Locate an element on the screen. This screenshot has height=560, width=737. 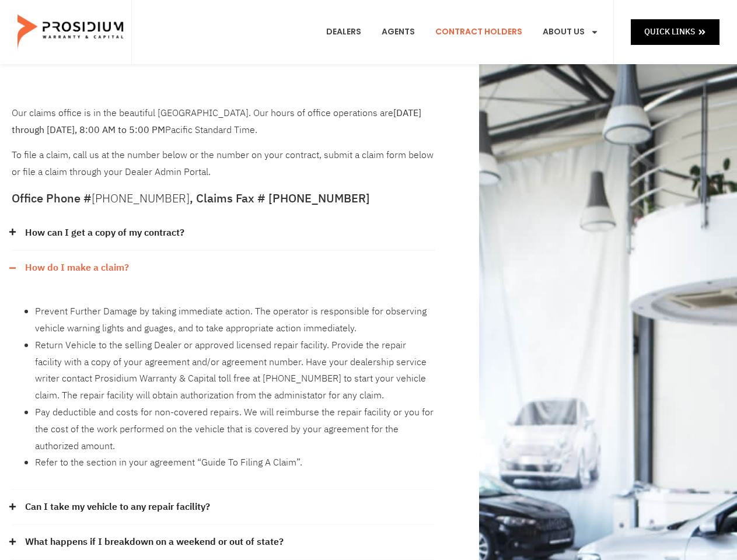
div: To file a claim, call us at the number below or the number on your contract, submit a claim form ... is located at coordinates (223, 143).